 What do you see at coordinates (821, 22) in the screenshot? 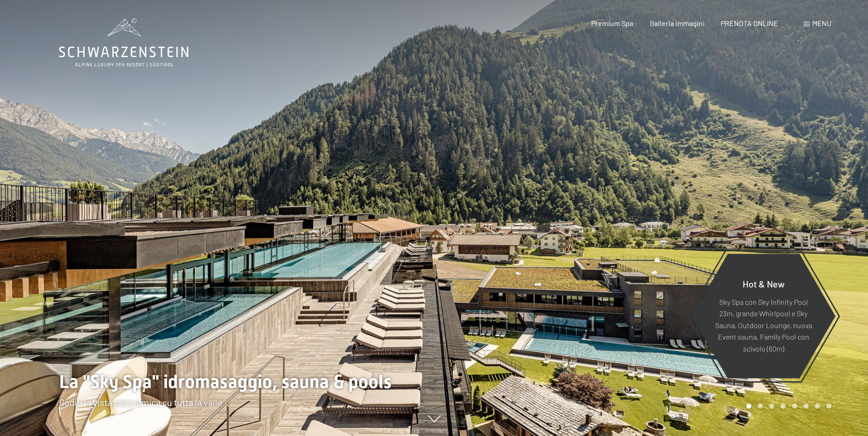
I see `span: Menu` at bounding box center [821, 22].